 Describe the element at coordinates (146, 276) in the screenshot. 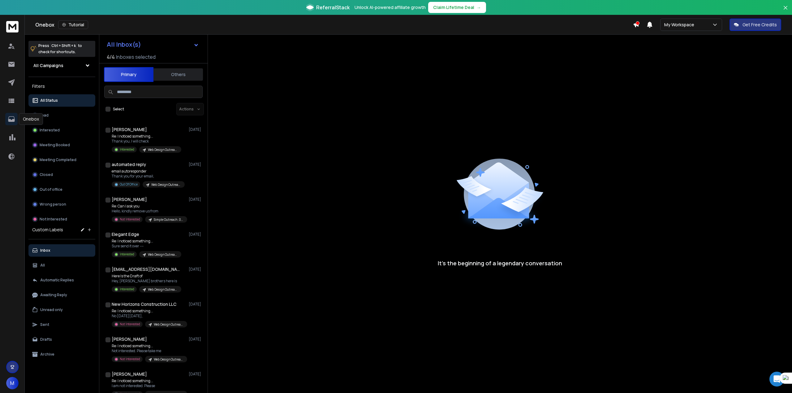

I see `p: Here Is the Draft of` at that location.